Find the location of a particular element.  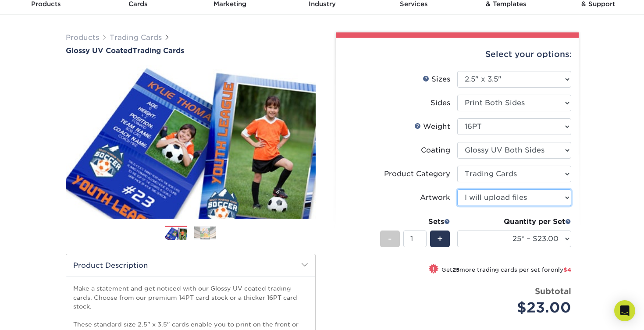

a: Products is located at coordinates (82, 37).